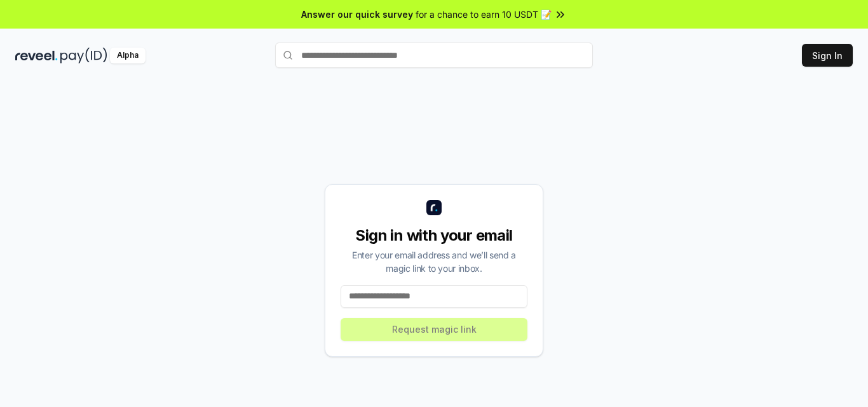 The image size is (868, 407). What do you see at coordinates (84, 55) in the screenshot?
I see `img: pay_id` at bounding box center [84, 55].